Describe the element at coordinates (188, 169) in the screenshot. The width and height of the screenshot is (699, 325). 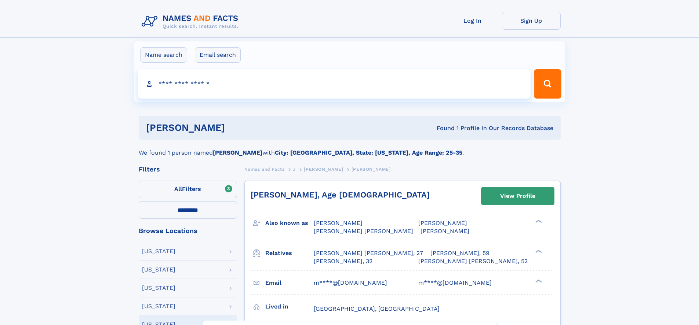
I see `div: Filters` at that location.